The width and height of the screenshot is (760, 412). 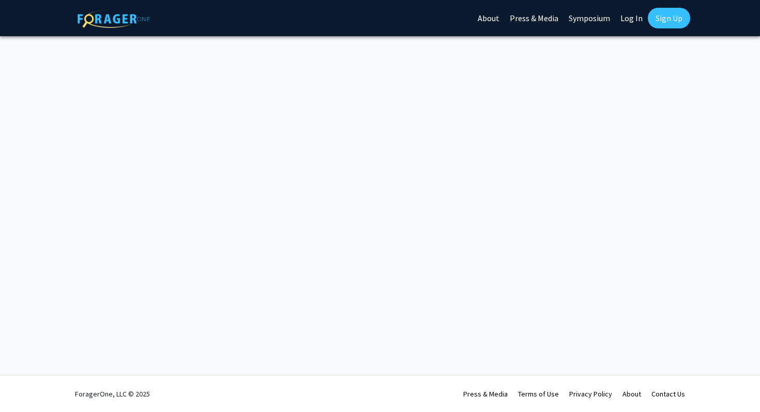 What do you see at coordinates (669, 18) in the screenshot?
I see `a: Sign Up` at bounding box center [669, 18].